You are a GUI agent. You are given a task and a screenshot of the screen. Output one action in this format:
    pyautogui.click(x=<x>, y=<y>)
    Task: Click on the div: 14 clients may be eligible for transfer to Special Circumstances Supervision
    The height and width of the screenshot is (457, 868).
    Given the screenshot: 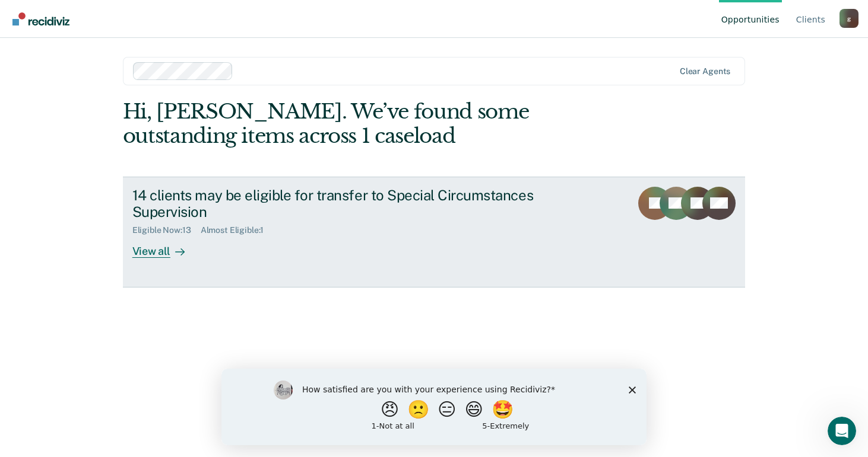 What is the action you would take?
    pyautogui.click(x=341, y=204)
    